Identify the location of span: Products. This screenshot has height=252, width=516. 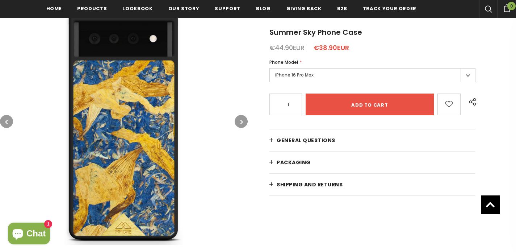
(92, 8).